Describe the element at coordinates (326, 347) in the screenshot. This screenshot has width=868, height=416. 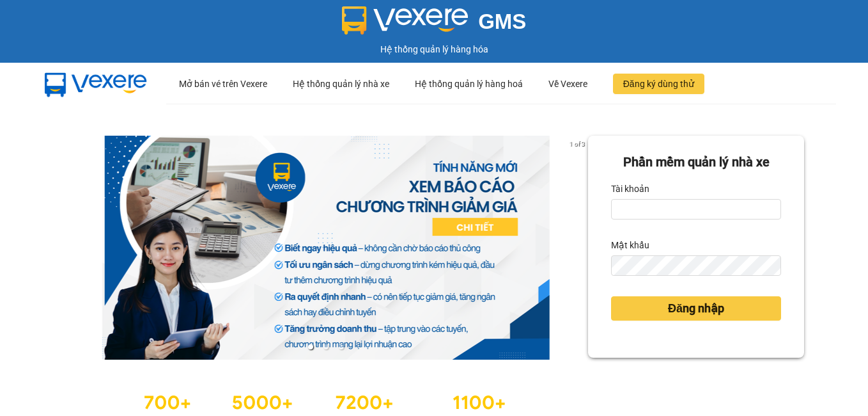
I see `li: slide item 2` at that location.